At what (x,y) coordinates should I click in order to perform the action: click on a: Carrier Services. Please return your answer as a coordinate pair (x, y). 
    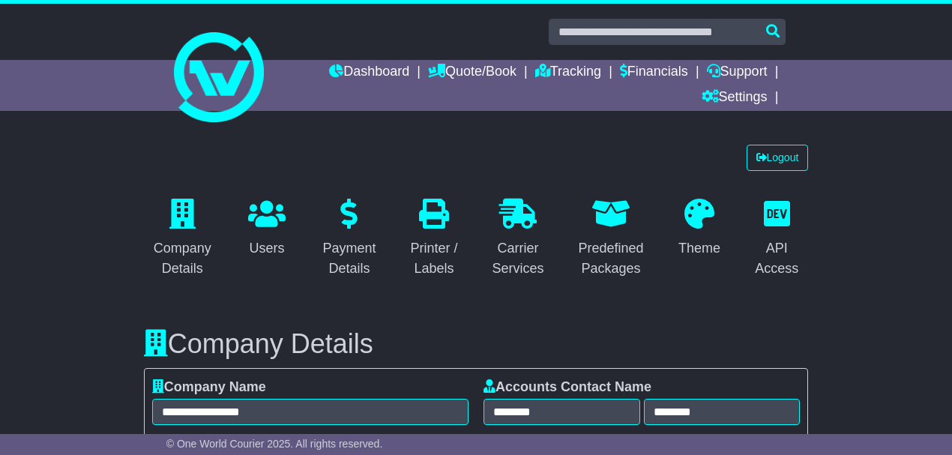
    Looking at the image, I should click on (518, 238).